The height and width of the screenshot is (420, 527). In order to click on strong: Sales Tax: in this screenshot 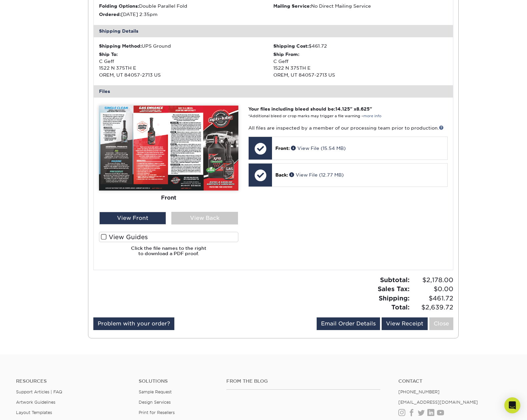, I will do `click(394, 289)`.